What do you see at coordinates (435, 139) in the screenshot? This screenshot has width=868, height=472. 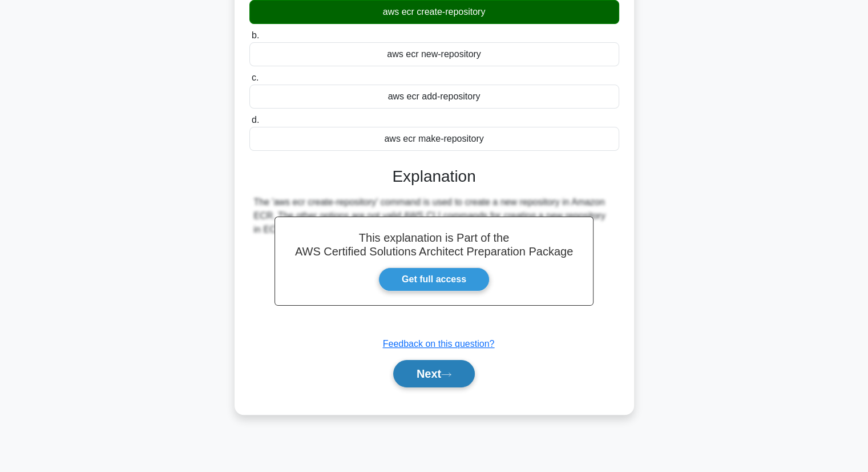 I see `div: aws ecr make-repository` at bounding box center [435, 139].